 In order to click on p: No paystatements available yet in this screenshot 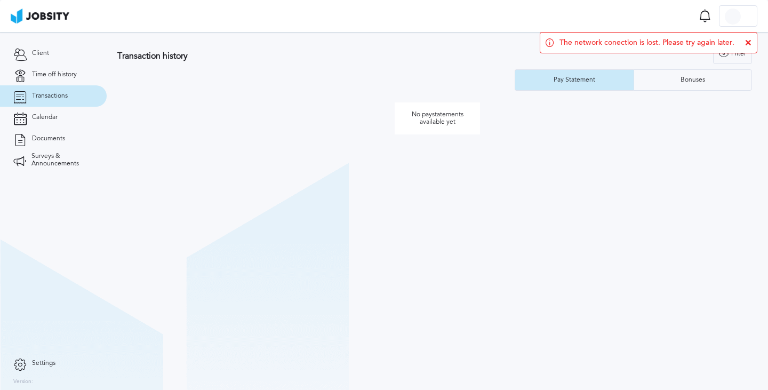, I will do `click(437, 118)`.